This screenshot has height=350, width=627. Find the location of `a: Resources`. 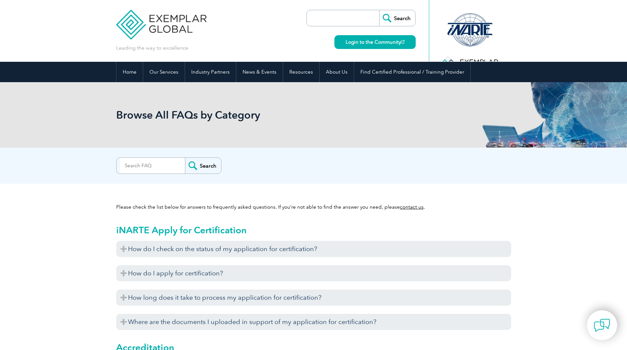

a: Resources is located at coordinates (301, 72).